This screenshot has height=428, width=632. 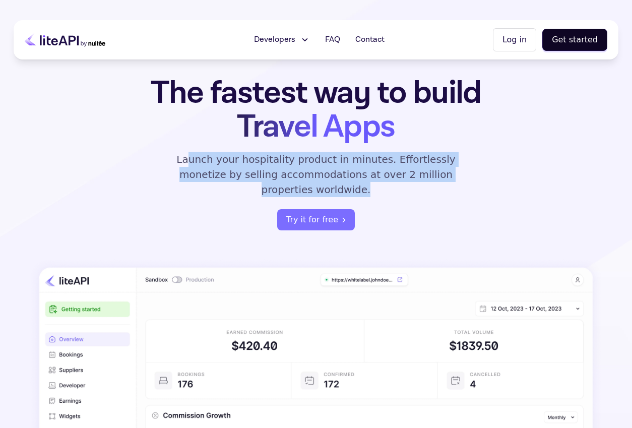 I want to click on h1: The fastest way to build, so click(x=316, y=110).